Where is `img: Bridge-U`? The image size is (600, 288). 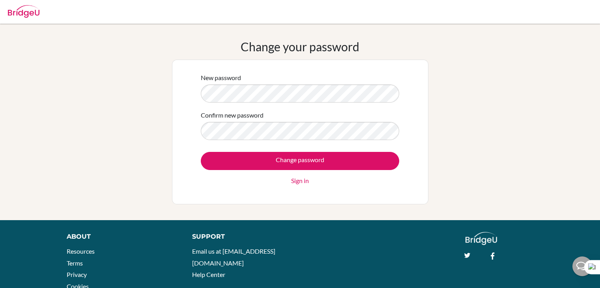 img: Bridge-U is located at coordinates (24, 11).